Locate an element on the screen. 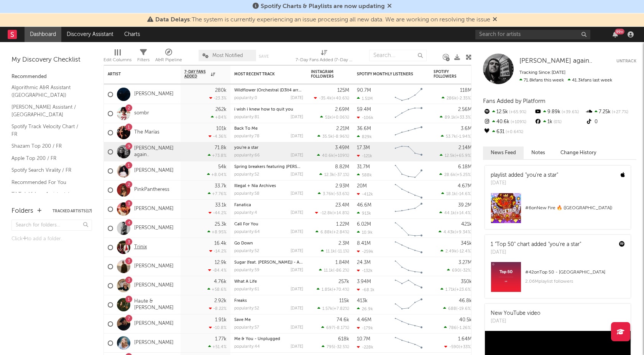  span: +23.6 % is located at coordinates (463, 290).